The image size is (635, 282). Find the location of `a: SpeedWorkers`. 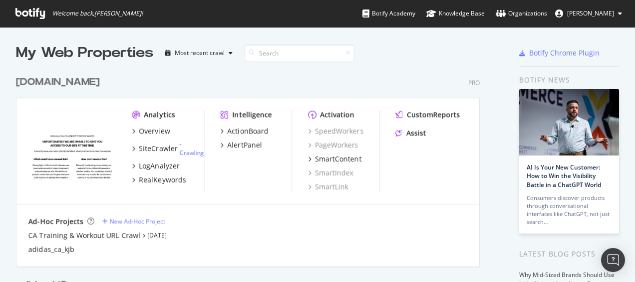

a: SpeedWorkers is located at coordinates (335, 131).